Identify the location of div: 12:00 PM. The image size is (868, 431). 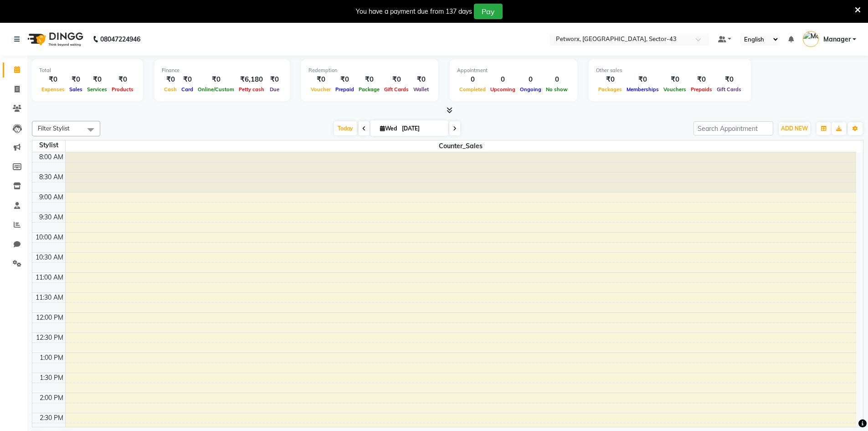
(50, 317).